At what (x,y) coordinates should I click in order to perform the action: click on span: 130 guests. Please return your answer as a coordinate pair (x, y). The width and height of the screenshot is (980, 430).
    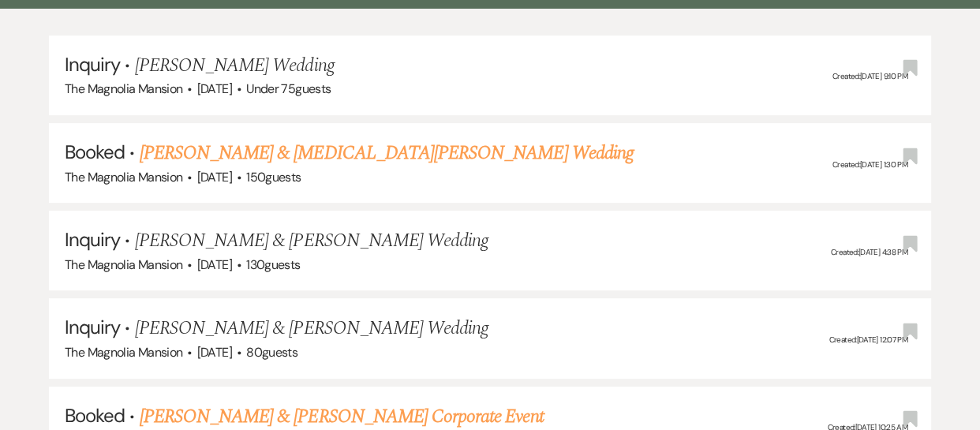
    Looking at the image, I should click on (273, 265).